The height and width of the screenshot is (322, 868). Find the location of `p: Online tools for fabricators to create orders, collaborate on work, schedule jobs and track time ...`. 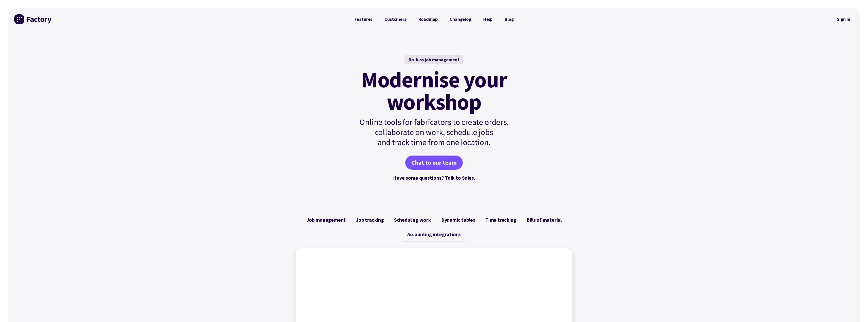

p: Online tools for fabricators to create orders, collaborate on work, schedule jobs and track time ... is located at coordinates (434, 132).